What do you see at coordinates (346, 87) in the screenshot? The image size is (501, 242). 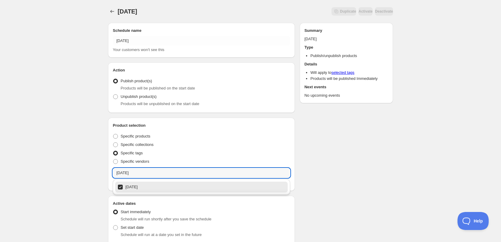 I see `h2: Next events` at bounding box center [346, 87].